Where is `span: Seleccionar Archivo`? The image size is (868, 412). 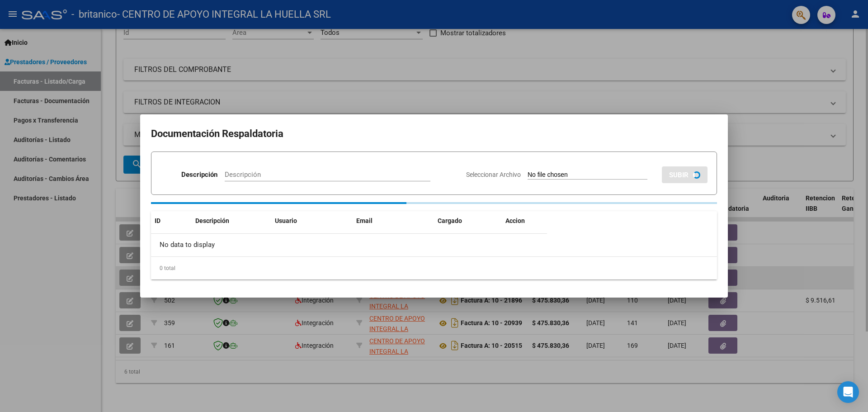
span: Seleccionar Archivo is located at coordinates (493, 174).